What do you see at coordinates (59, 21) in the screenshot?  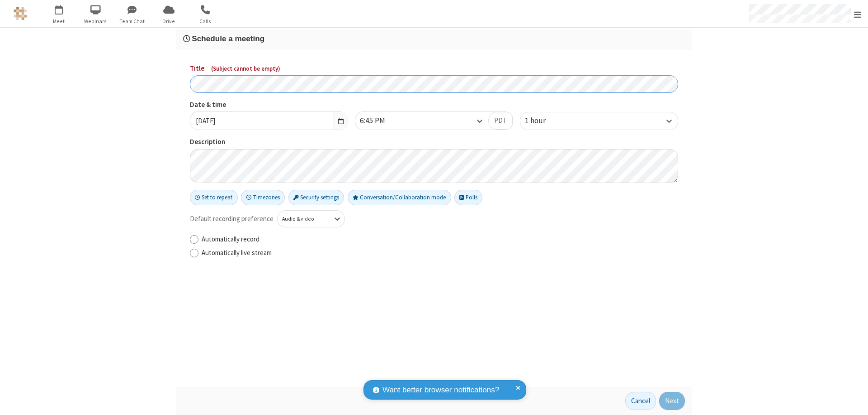 I see `span: Meet` at bounding box center [59, 21].